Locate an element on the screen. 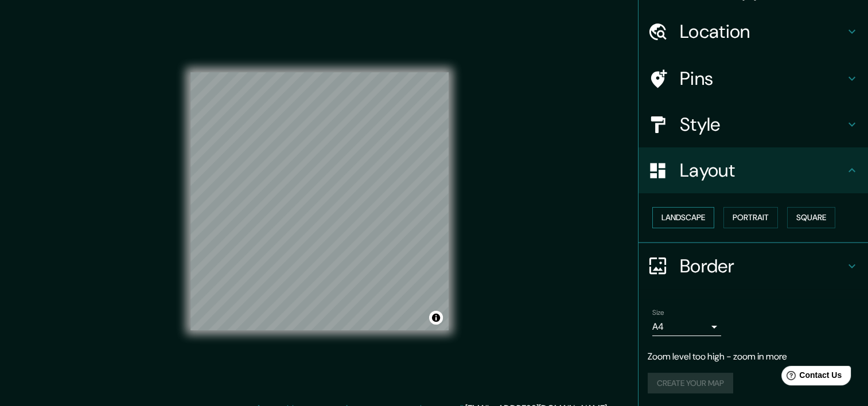  div: Style is located at coordinates (754, 124).